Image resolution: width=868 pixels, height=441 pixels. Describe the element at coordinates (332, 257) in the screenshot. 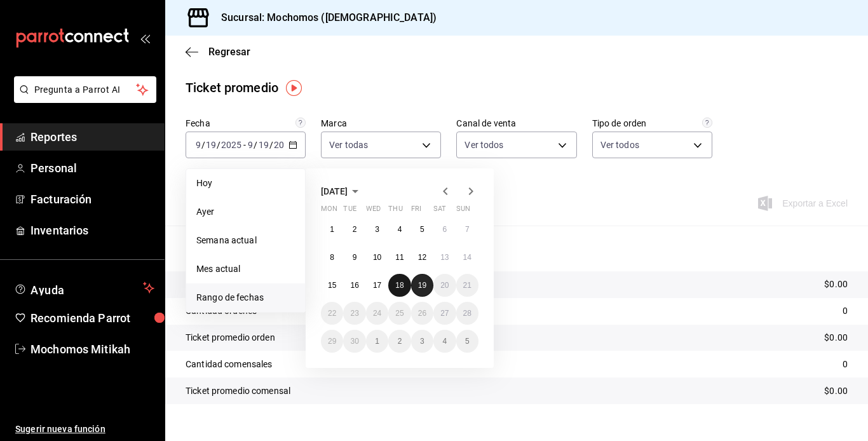

I see `abbr: September 8, 2025` at that location.